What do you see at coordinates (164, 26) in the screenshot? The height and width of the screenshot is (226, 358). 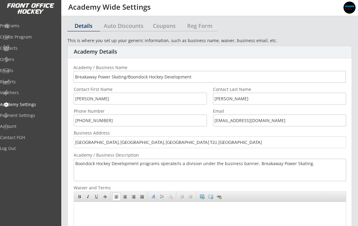 I see `div: Coupons` at bounding box center [164, 26].